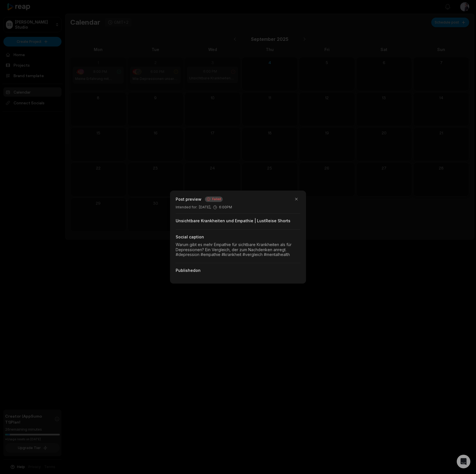  I want to click on span: Intended for :, so click(187, 207).